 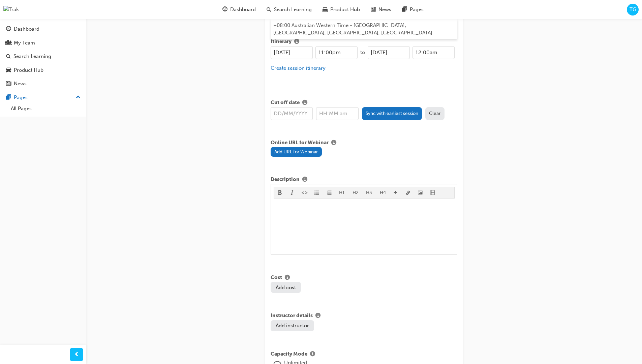 I want to click on span: format_ul-icon, so click(x=317, y=193).